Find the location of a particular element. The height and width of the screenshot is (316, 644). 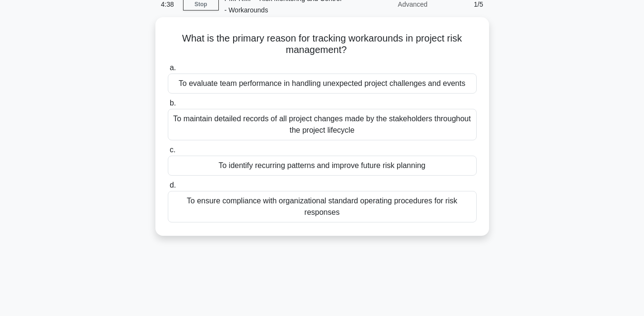

div: To ensure compliance with organizational standard operating procedures for risk responses is located at coordinates (322, 207).